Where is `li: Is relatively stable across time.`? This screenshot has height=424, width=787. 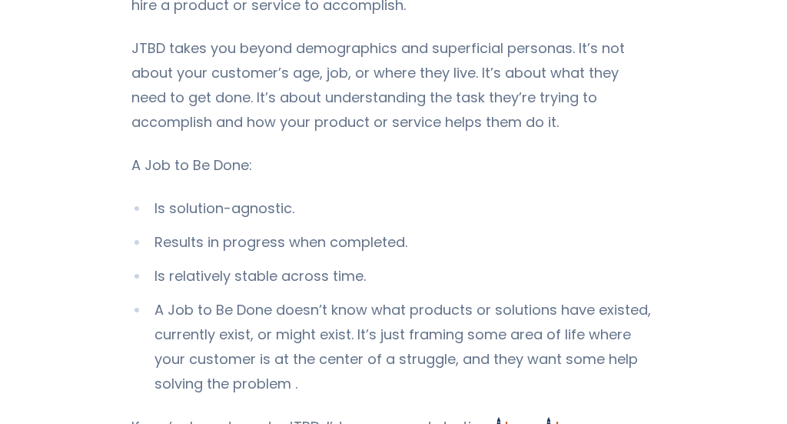 li: Is relatively stable across time. is located at coordinates (394, 276).